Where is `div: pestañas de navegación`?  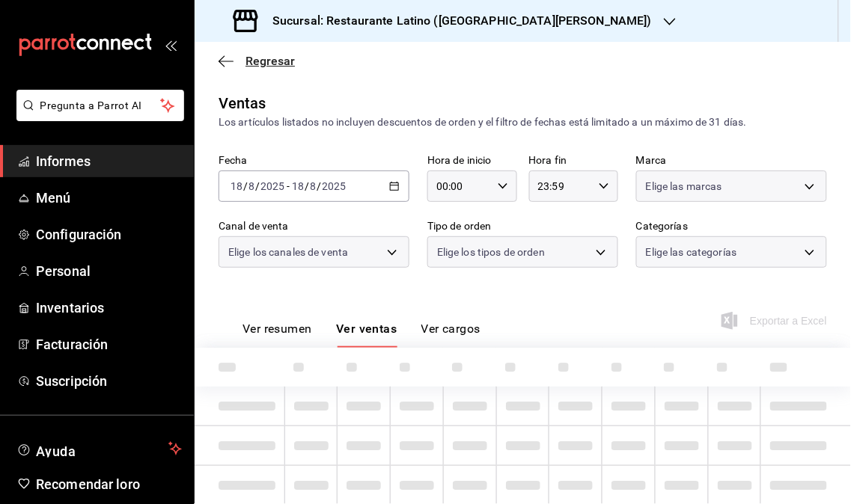
div: pestañas de navegación is located at coordinates (361, 334).